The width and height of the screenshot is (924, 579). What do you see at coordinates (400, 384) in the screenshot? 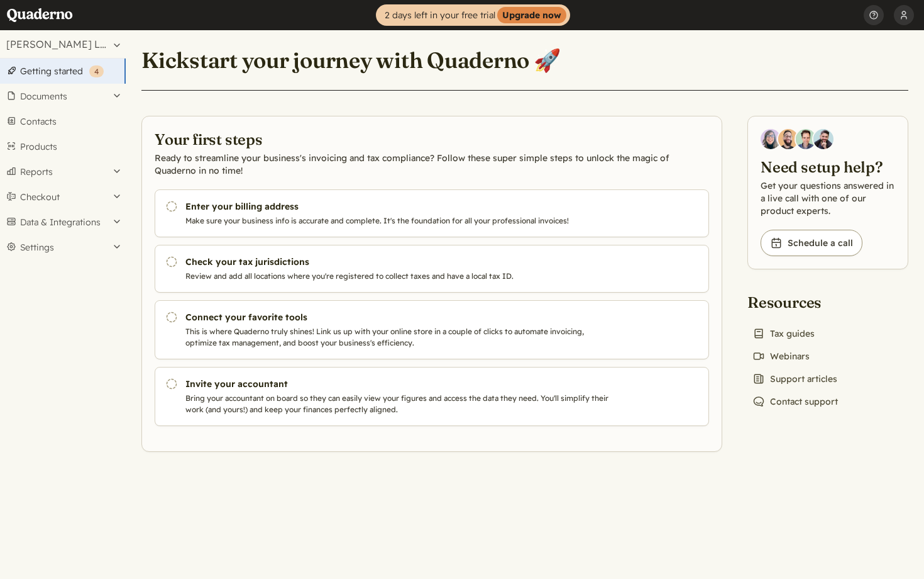
I see `h3: Invite your accountant` at bounding box center [400, 384].